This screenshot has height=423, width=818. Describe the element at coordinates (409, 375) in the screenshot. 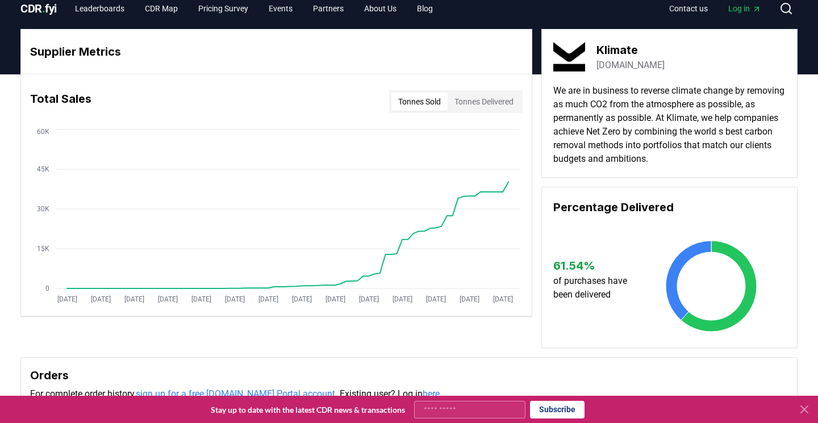

I see `h3: Orders` at that location.